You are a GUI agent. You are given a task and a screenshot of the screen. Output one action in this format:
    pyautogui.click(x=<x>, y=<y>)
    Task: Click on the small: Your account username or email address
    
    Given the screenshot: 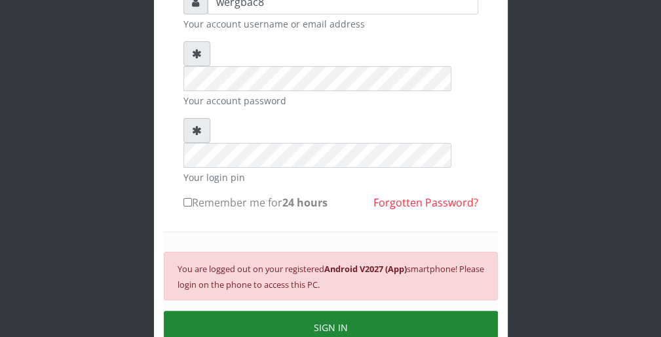 What is the action you would take?
    pyautogui.click(x=331, y=24)
    